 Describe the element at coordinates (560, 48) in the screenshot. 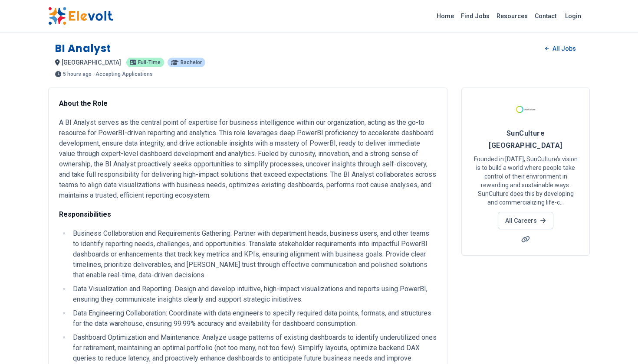

I see `a: All Jobs` at that location.